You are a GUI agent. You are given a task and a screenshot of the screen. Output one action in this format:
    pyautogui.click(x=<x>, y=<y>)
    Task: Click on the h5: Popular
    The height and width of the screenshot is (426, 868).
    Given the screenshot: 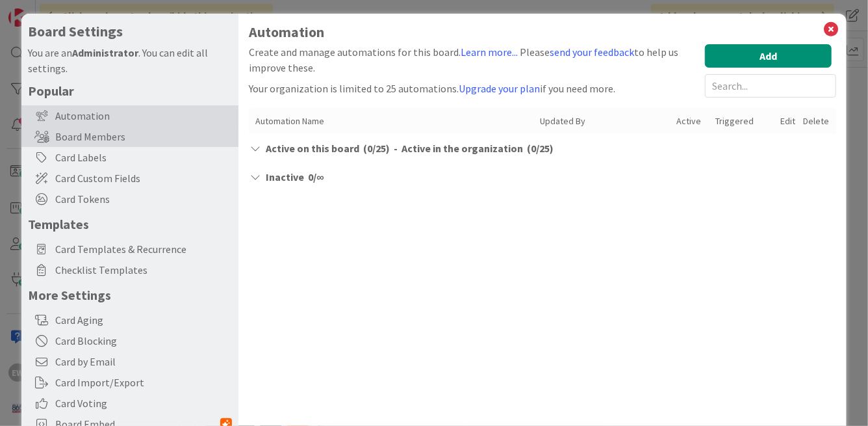 What is the action you would take?
    pyautogui.click(x=130, y=90)
    